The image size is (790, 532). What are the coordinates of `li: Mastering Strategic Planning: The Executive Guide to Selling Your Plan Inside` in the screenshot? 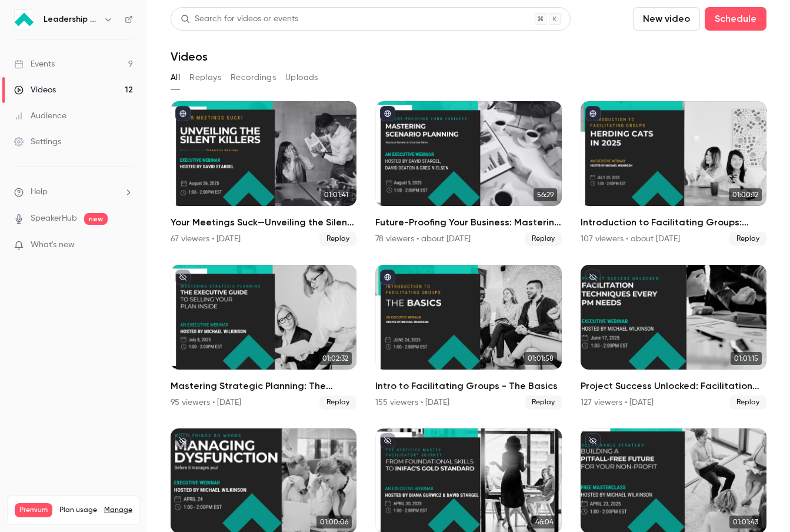 It's located at (264, 337).